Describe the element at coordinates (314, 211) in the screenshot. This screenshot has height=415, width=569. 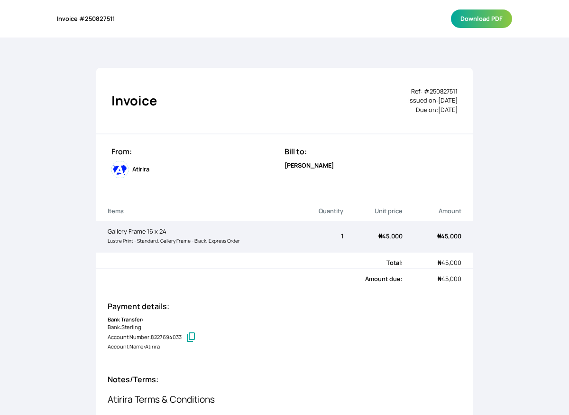
I see `p: Quantity` at that location.